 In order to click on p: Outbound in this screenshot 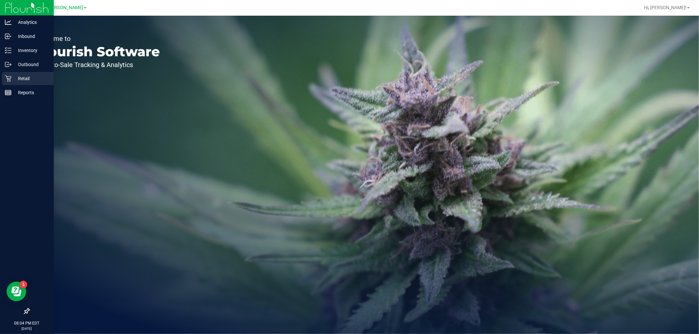, I will do `click(31, 65)`.